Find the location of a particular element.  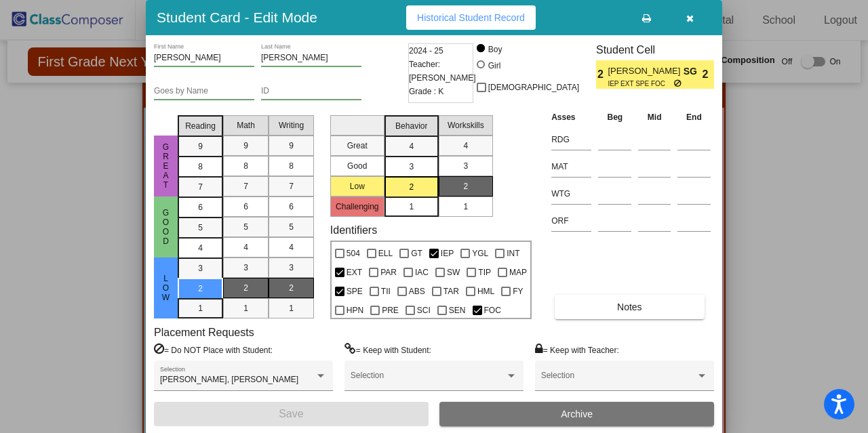

label: Placement Requests is located at coordinates (204, 332).